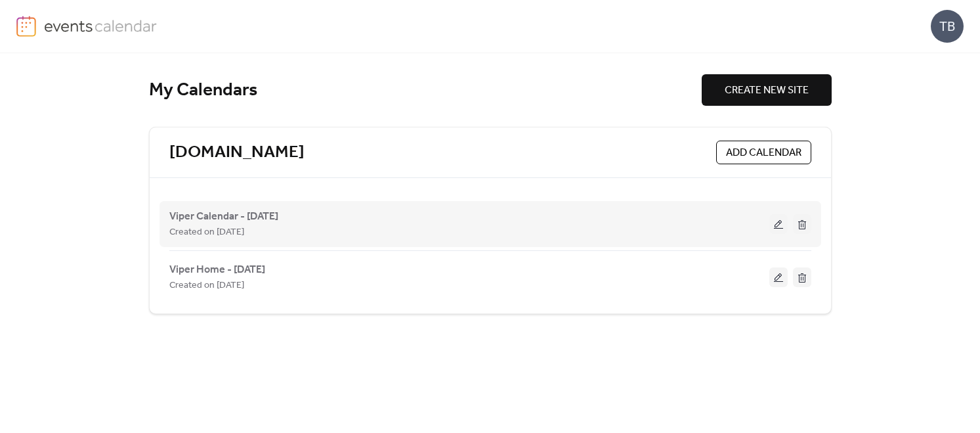 This screenshot has height=433, width=980. What do you see at coordinates (767, 90) in the screenshot?
I see `button: CREATE NEW SITE` at bounding box center [767, 90].